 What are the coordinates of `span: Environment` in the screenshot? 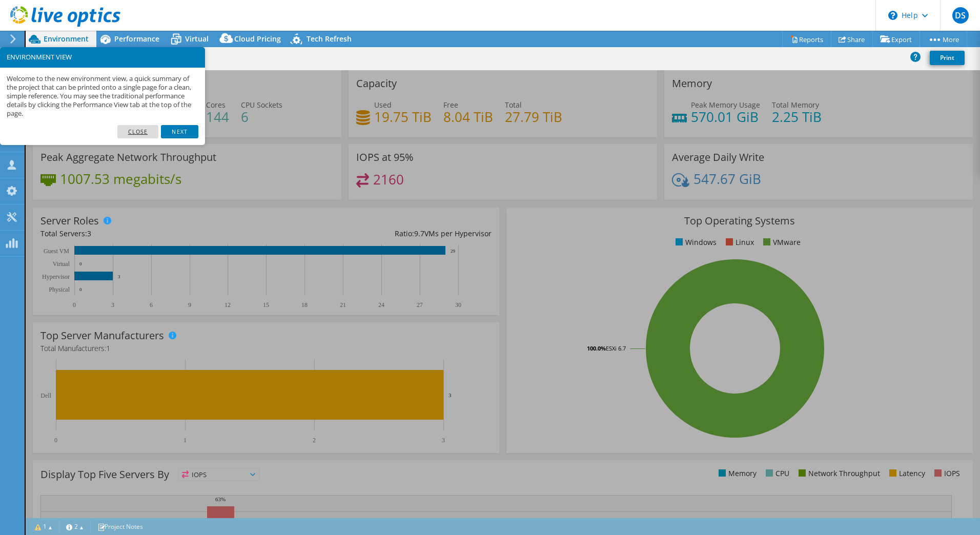 It's located at (66, 38).